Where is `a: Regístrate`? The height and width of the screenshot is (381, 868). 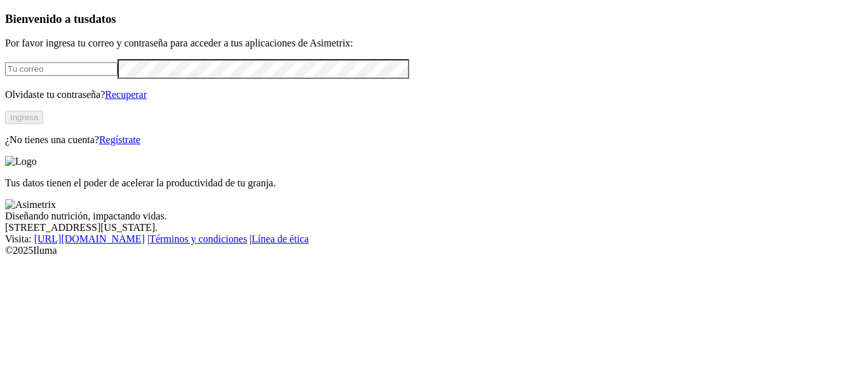 a: Regístrate is located at coordinates (120, 140).